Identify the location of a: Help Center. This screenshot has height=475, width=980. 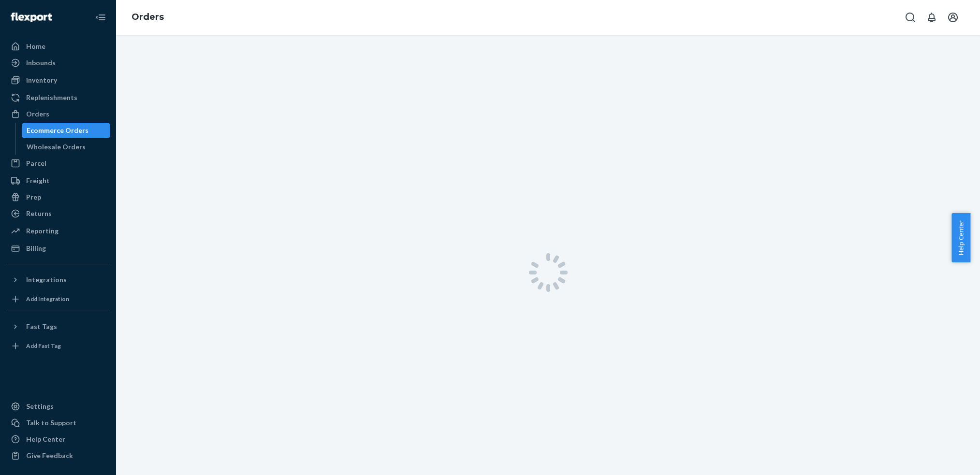
(58, 439).